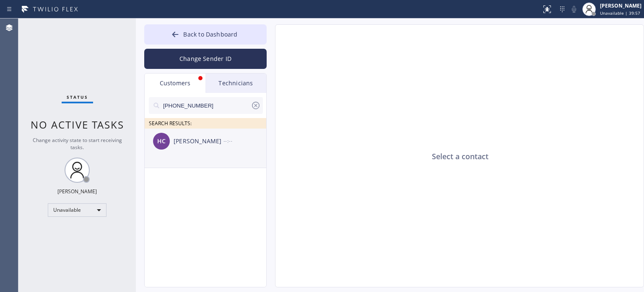 This screenshot has width=644, height=292. I want to click on button: Change Sender ID, so click(206, 59).